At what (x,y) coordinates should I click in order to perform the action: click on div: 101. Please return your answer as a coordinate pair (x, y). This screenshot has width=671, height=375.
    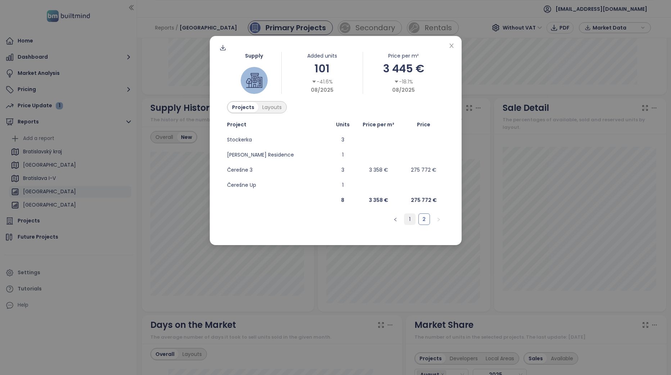
    Looking at the image, I should click on (322, 68).